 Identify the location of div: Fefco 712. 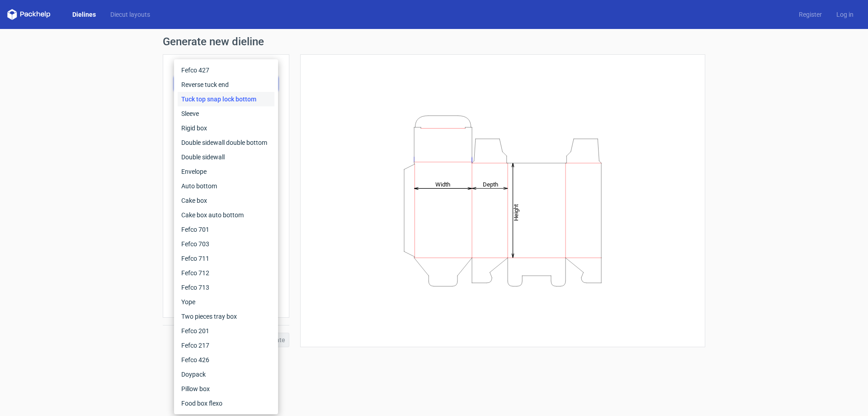
(226, 273).